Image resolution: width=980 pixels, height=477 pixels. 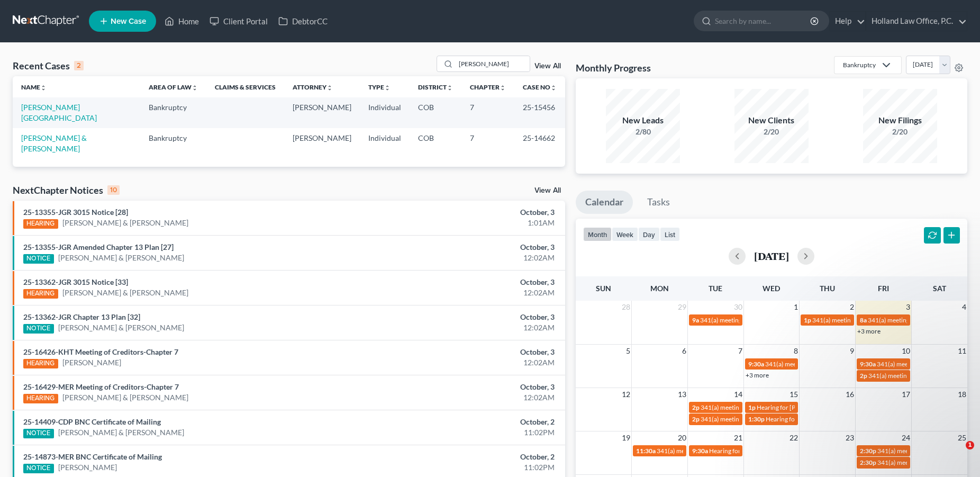 What do you see at coordinates (313, 87) in the screenshot?
I see `a: Attorneyunfold_more` at bounding box center [313, 87].